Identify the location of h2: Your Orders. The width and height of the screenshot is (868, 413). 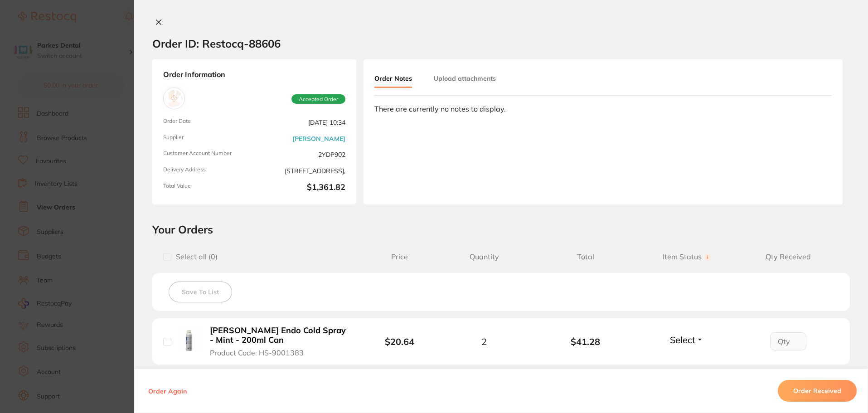
(501, 230).